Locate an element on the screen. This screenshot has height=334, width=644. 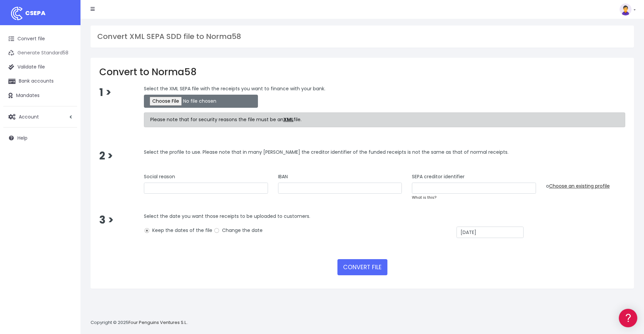
label: SEPA creditor identifier is located at coordinates (438, 177).